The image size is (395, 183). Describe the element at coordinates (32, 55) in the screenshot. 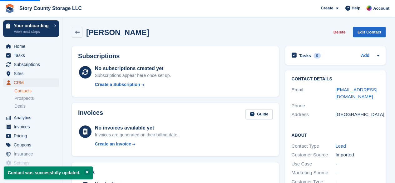

I see `span: Tasks` at that location.